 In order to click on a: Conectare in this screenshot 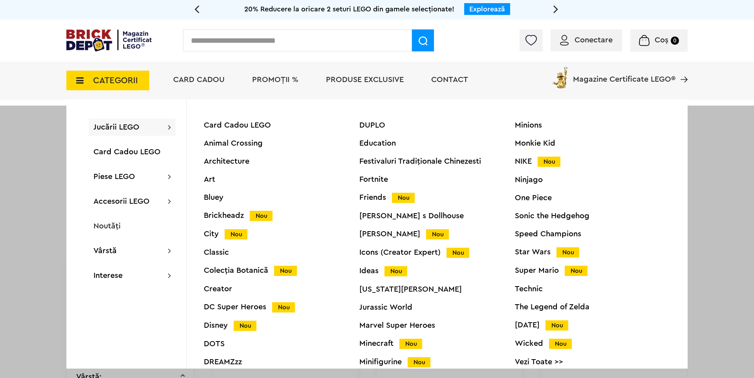, I will do `click(586, 40)`.